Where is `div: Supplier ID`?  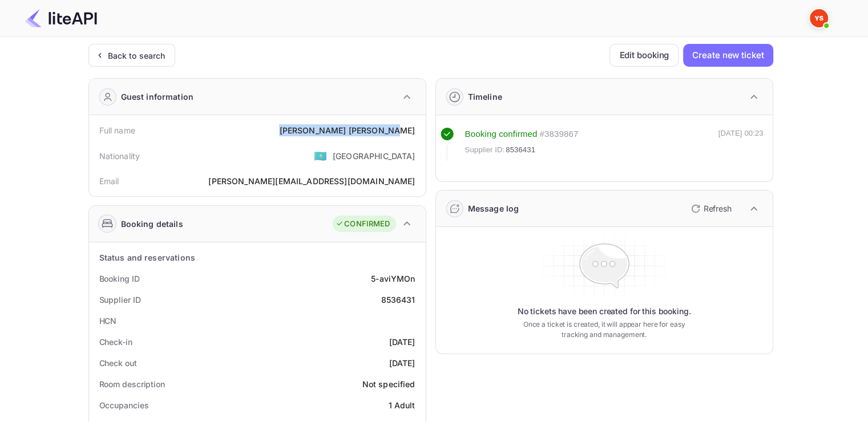 div: Supplier ID is located at coordinates (120, 300).